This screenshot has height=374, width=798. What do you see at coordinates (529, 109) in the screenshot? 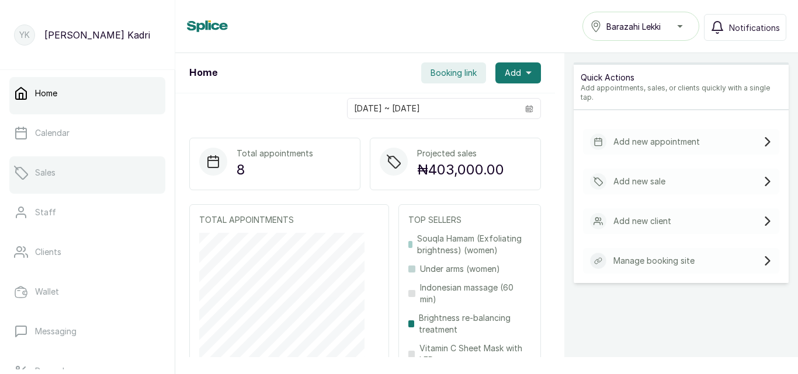
I see `svg: calendar` at bounding box center [529, 109].